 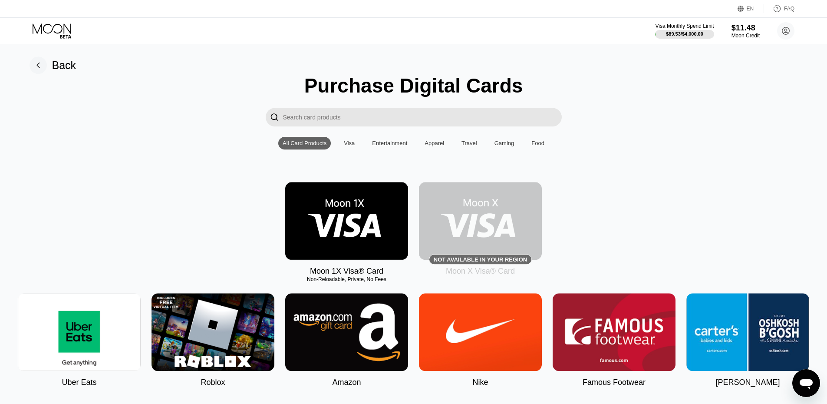 I want to click on div: Gaming, so click(x=504, y=143).